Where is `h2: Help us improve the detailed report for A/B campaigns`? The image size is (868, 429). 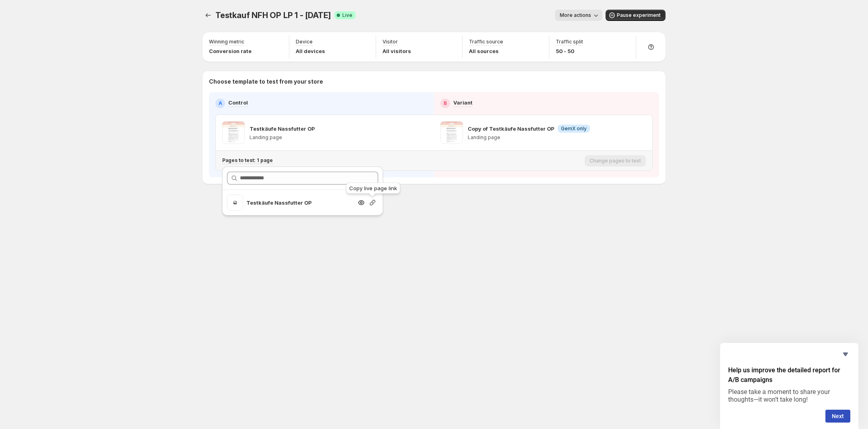
h2: Help us improve the detailed report for A/B campaigns is located at coordinates (789, 375).